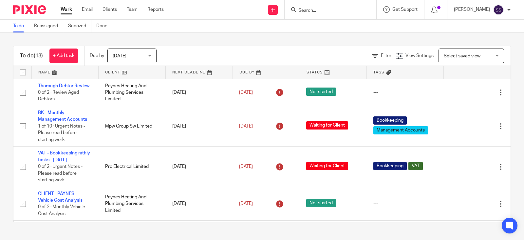  Describe the element at coordinates (66, 10) in the screenshot. I see `a: Work` at that location.